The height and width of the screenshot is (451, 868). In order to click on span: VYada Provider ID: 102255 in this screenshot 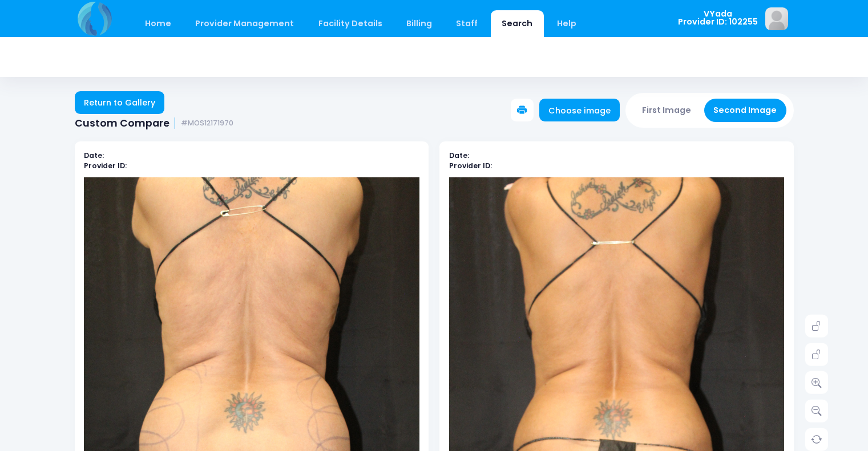, I will do `click(718, 17)`.